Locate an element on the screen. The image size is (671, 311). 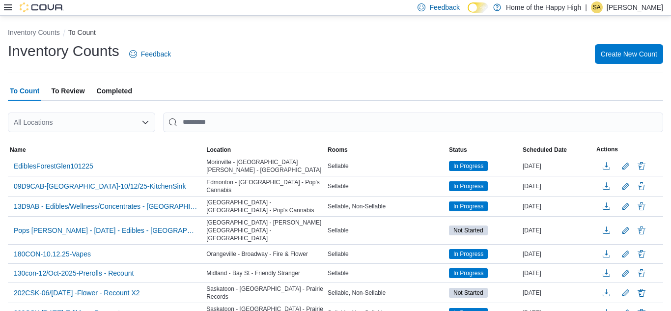
button: 180CON-10.12.25-Vapes is located at coordinates (52, 254).